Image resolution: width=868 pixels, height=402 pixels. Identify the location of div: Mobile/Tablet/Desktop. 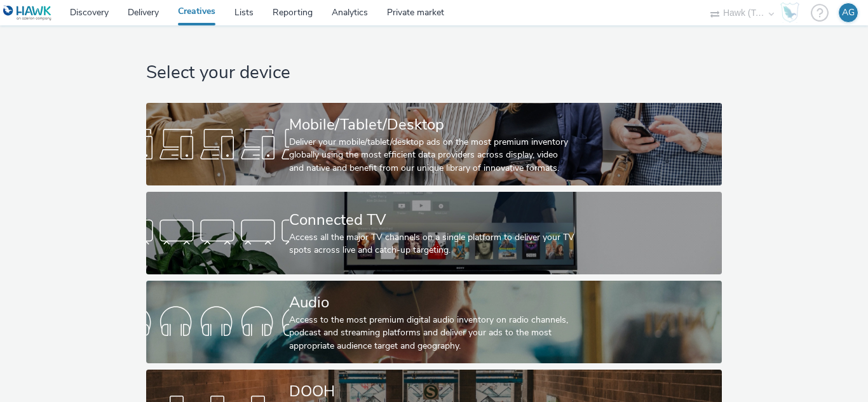
(432, 125).